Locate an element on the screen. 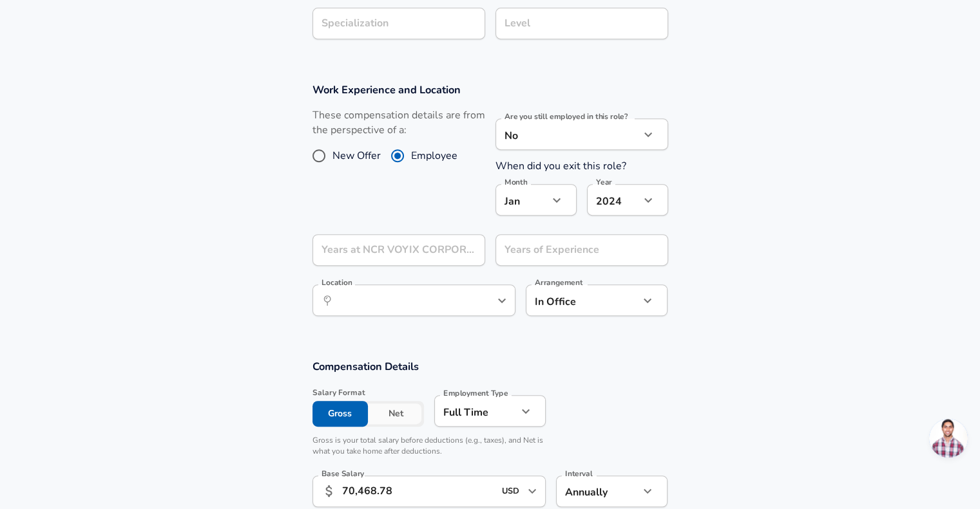 Image resolution: width=980 pixels, height=509 pixels. label: Are you still employed in this role? is located at coordinates (566, 116).